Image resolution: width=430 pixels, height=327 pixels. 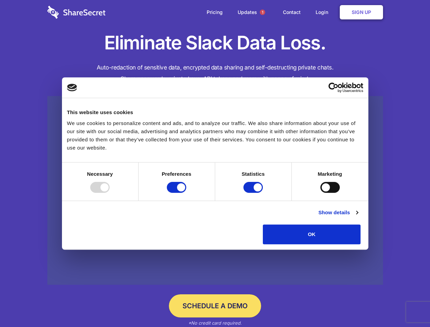 What do you see at coordinates (253, 174) in the screenshot?
I see `strong: Statistics` at bounding box center [253, 174].